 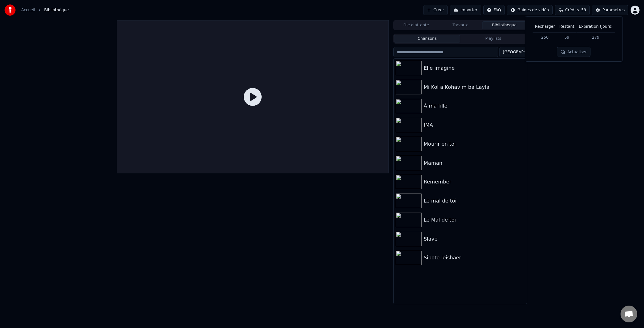 I want to click on div: Paramètres, so click(x=614, y=10).